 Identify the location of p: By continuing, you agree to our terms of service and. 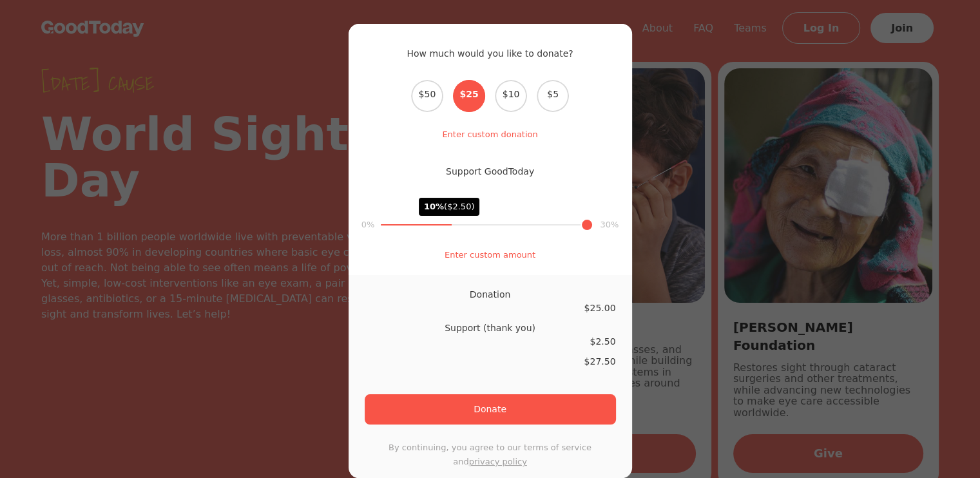
(490, 455).